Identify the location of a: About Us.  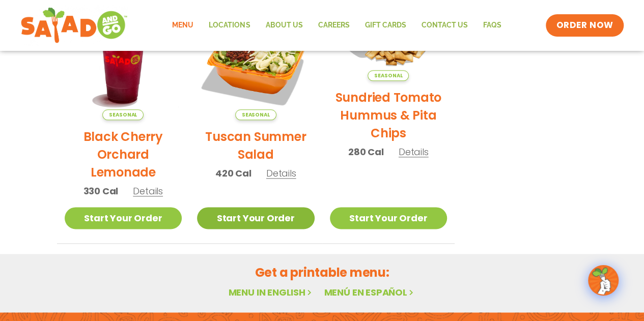
(284, 26).